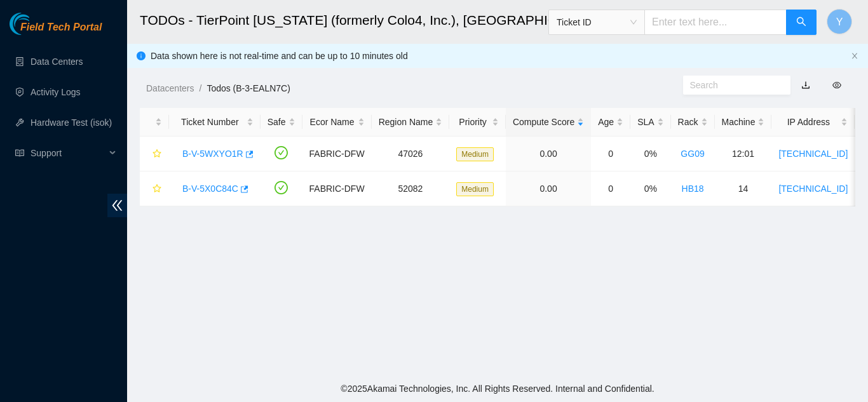  What do you see at coordinates (249, 88) in the screenshot?
I see `a: Todos (B-3-EALN7C)` at bounding box center [249, 88].